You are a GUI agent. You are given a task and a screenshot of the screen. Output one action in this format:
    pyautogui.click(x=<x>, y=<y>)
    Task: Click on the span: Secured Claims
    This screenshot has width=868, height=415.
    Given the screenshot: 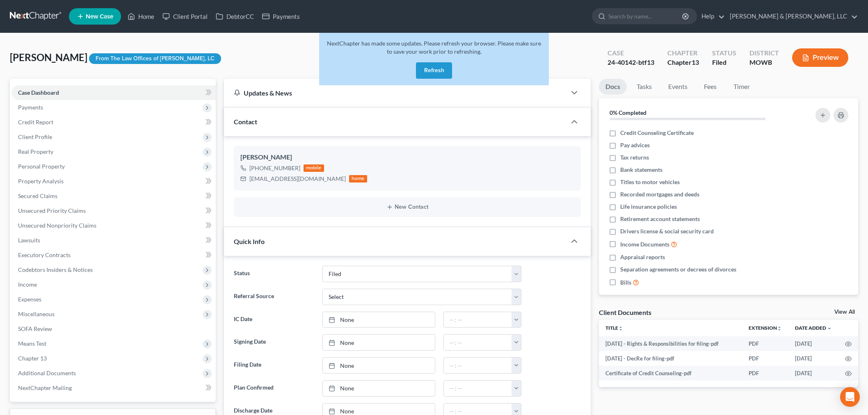 What is the action you would take?
    pyautogui.click(x=38, y=196)
    